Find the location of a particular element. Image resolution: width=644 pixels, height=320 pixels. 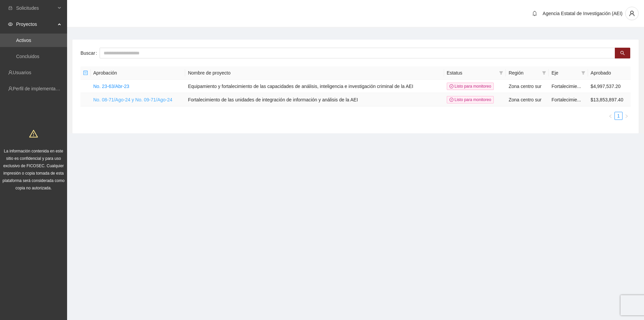

span: Estatus is located at coordinates (471, 73).